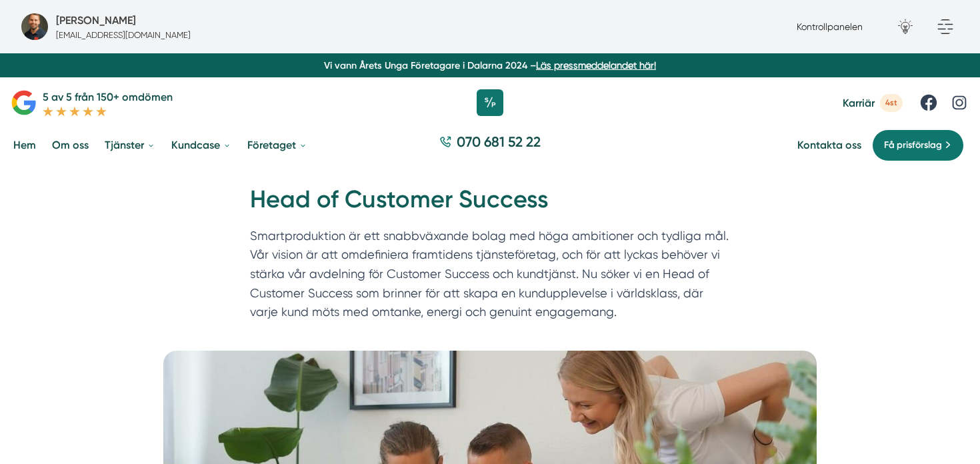 The image size is (980, 464). What do you see at coordinates (490, 205) in the screenshot?
I see `h1: Head of Customer Success` at bounding box center [490, 205].